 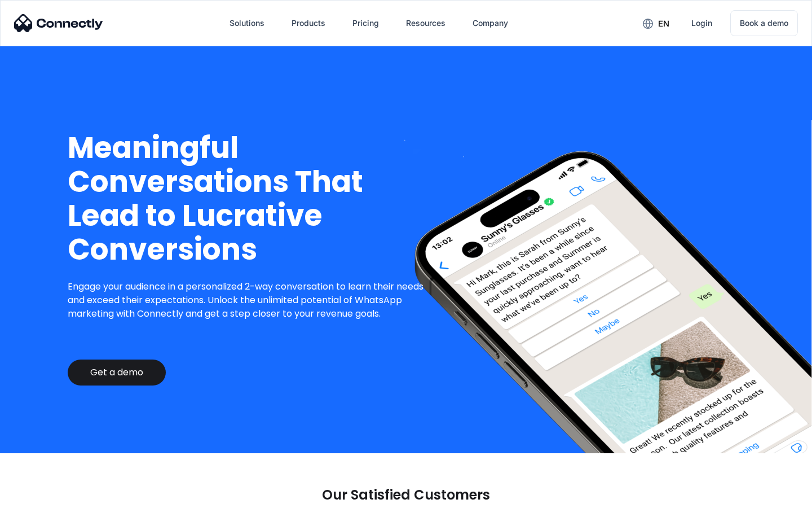 What do you see at coordinates (117, 373) in the screenshot?
I see `div: Get a demo` at bounding box center [117, 373].